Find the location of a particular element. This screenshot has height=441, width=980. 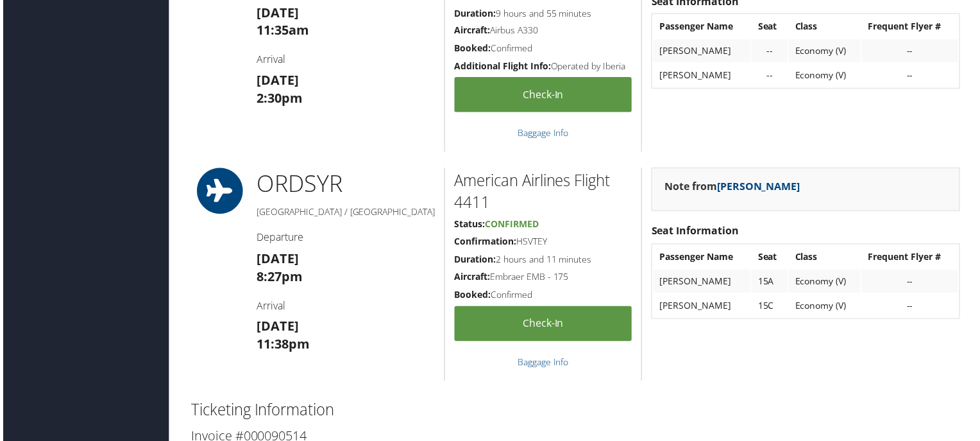

h2: Ticketing Information is located at coordinates (576, 412).